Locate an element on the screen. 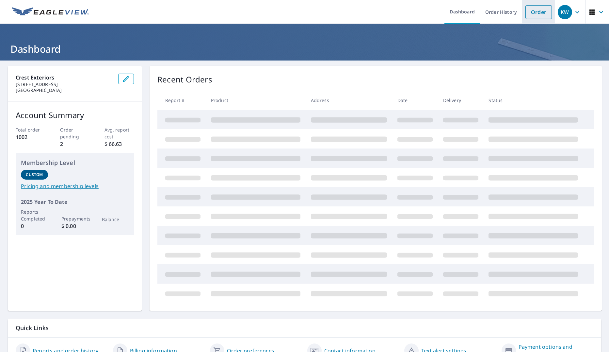 Image resolution: width=609 pixels, height=352 pixels. th: Date is located at coordinates (415, 100).